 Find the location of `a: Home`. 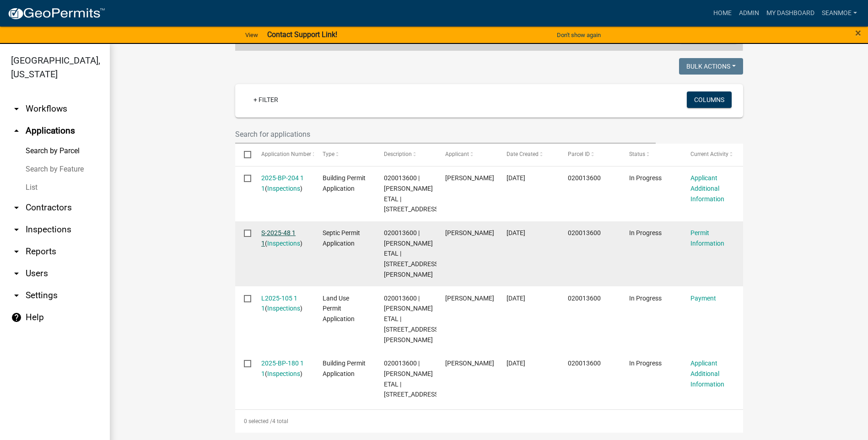

a: Home is located at coordinates (723, 13).